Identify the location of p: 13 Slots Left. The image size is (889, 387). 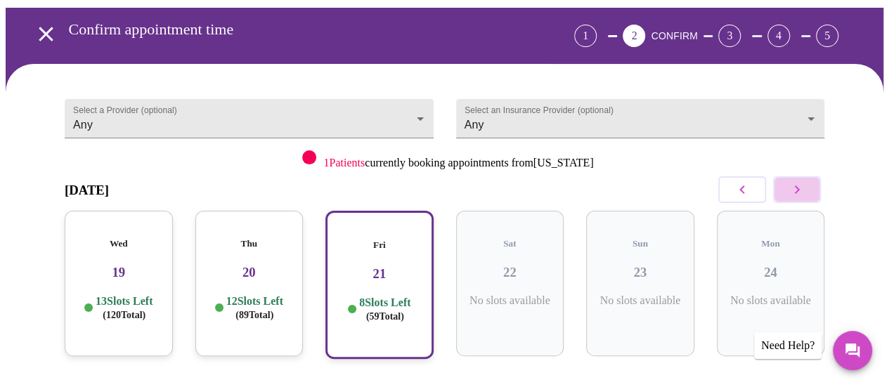
(124, 308).